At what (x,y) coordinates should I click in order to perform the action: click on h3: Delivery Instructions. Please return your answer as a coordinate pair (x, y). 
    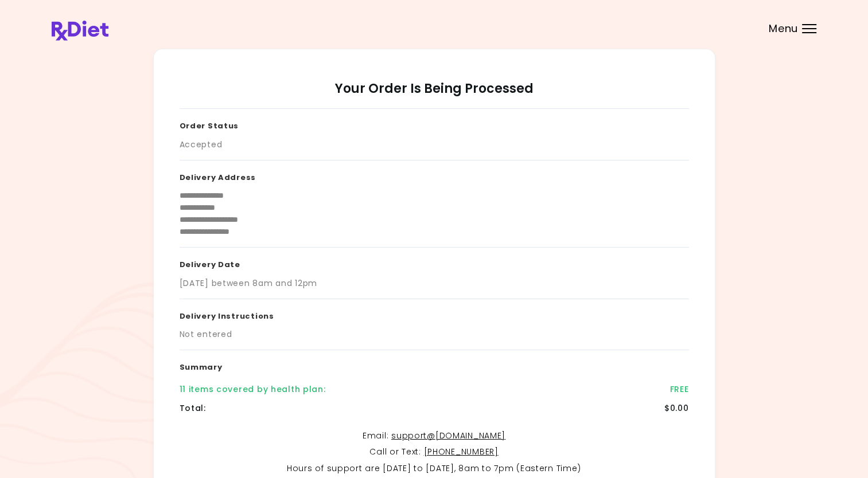
    Looking at the image, I should click on (434, 314).